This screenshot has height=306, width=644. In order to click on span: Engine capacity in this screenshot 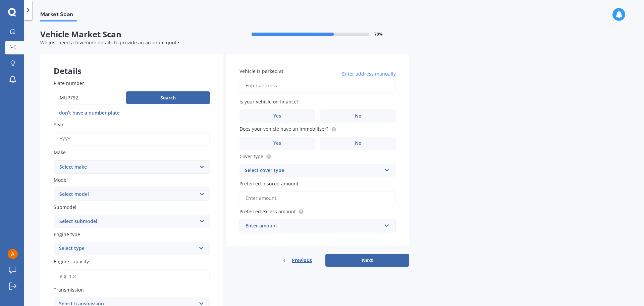, I will do `click(71, 262)`.